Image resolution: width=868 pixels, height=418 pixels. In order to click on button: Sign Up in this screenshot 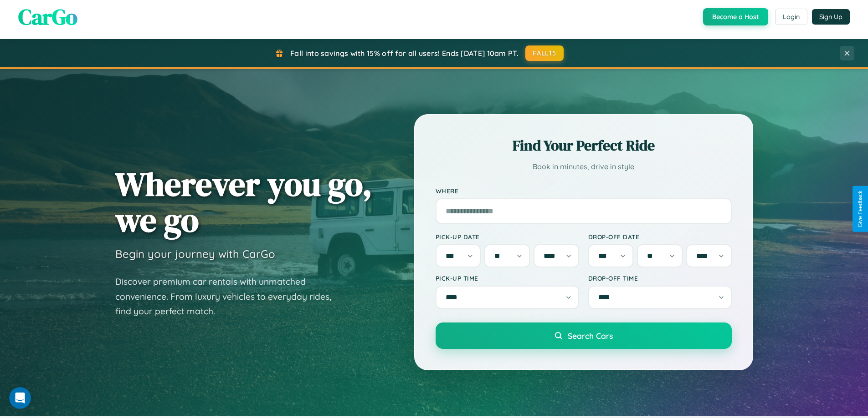, I will do `click(830, 17)`.